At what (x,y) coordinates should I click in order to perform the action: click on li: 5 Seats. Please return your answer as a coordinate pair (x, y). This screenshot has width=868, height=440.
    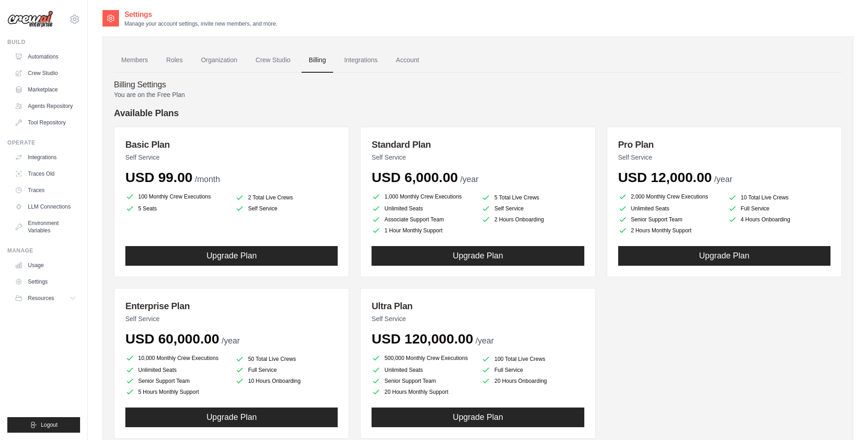
    Looking at the image, I should click on (176, 208).